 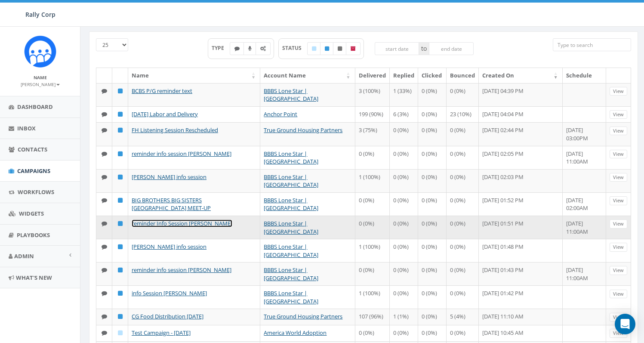 I want to click on label: Published, so click(x=327, y=49).